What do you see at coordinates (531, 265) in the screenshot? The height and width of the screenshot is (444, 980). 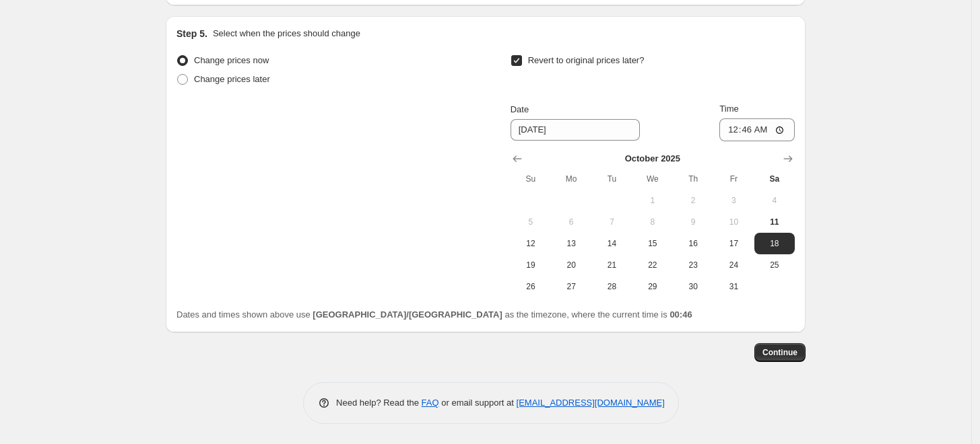 I see `button: Sunday October 19 2025` at bounding box center [531, 265].